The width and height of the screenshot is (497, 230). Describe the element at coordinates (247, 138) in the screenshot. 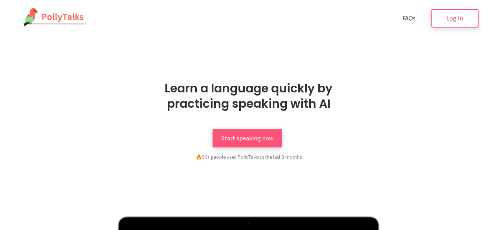

I see `a: Start speaking now` at that location.